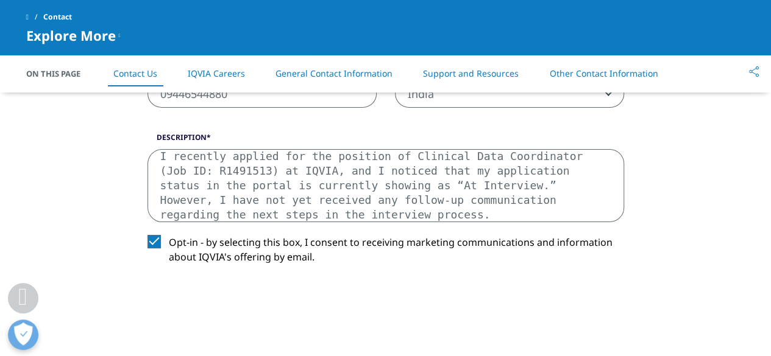  Describe the element at coordinates (386, 253) in the screenshot. I see `label: Opt-in - by selecting this box, I consent to receiving marketing communications and information a...` at that location.